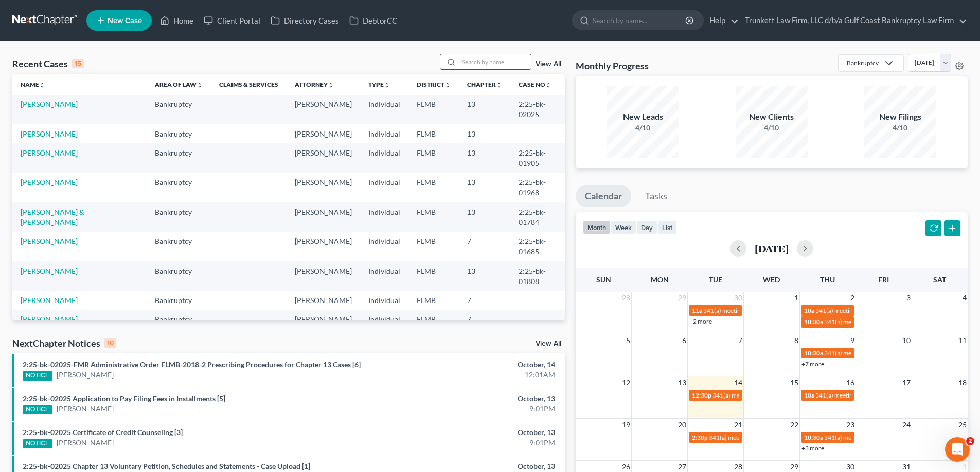 This screenshot has height=472, width=980. I want to click on span: 17, so click(906, 383).